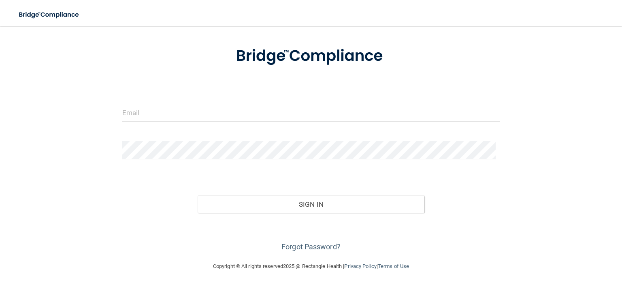  What do you see at coordinates (393, 266) in the screenshot?
I see `a: Terms of Use` at bounding box center [393, 266].